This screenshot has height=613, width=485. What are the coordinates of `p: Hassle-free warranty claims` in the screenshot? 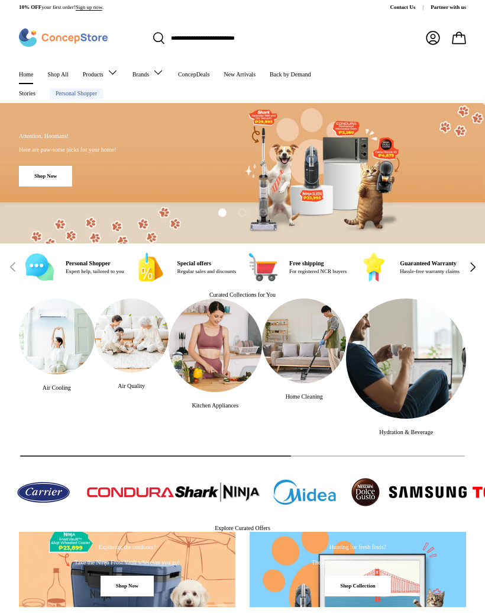 It's located at (430, 272).